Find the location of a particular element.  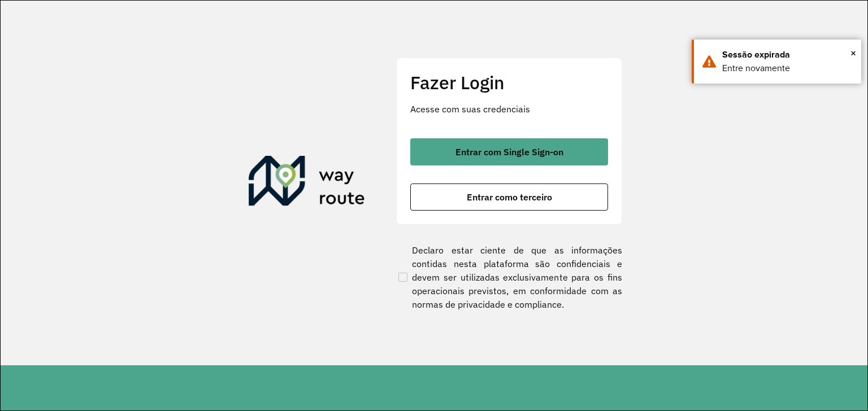

div: Sessão expirada is located at coordinates (787, 54).